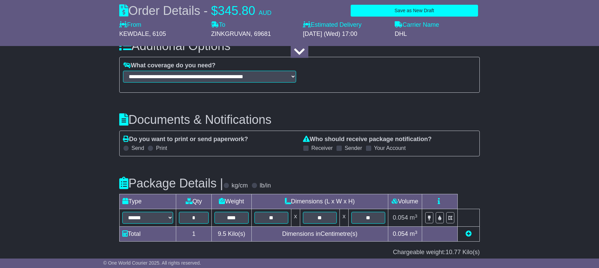 The height and width of the screenshot is (268, 599). I want to click on span: 10.77, so click(453, 252).